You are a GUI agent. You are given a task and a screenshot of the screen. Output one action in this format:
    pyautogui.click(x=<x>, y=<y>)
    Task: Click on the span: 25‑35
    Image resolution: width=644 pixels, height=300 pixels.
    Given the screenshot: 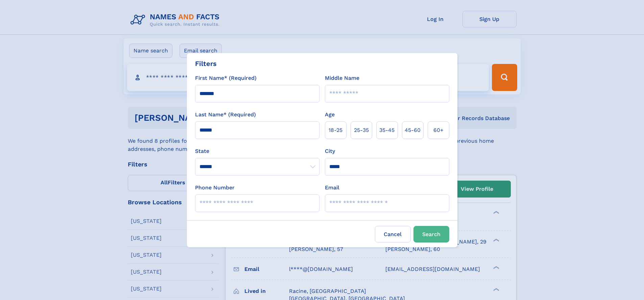 What is the action you would take?
    pyautogui.click(x=362, y=130)
    